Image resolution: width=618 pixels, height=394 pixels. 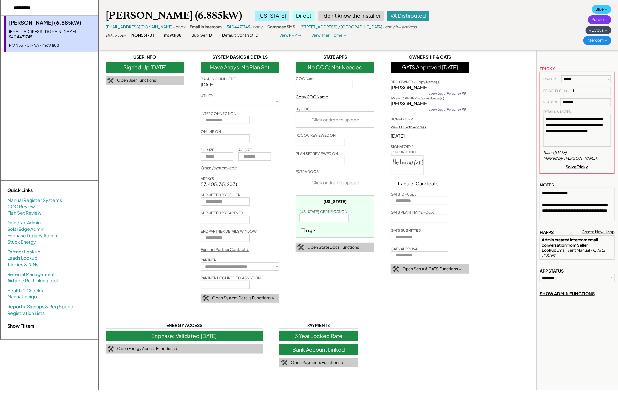 What do you see at coordinates (145, 57) in the screenshot?
I see `div: USER INFO` at bounding box center [145, 57].